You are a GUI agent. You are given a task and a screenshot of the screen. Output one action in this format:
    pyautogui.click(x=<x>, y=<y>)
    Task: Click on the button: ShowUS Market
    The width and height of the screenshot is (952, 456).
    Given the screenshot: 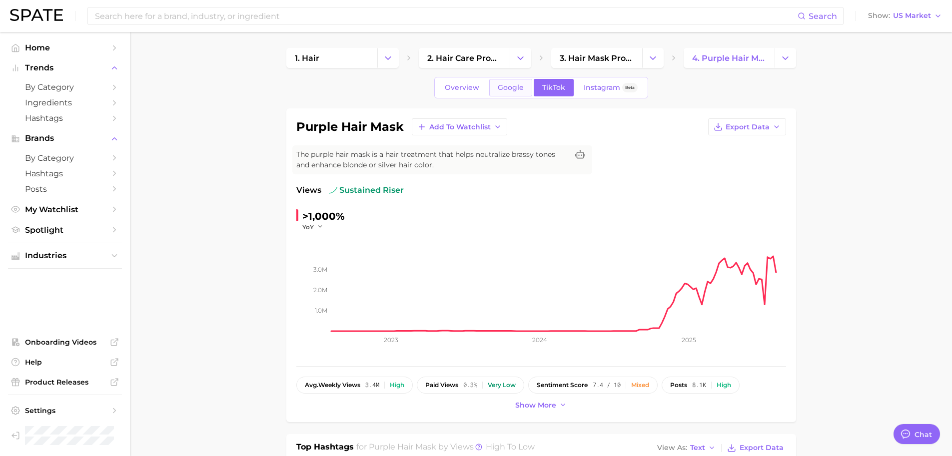 What is the action you would take?
    pyautogui.click(x=905, y=16)
    